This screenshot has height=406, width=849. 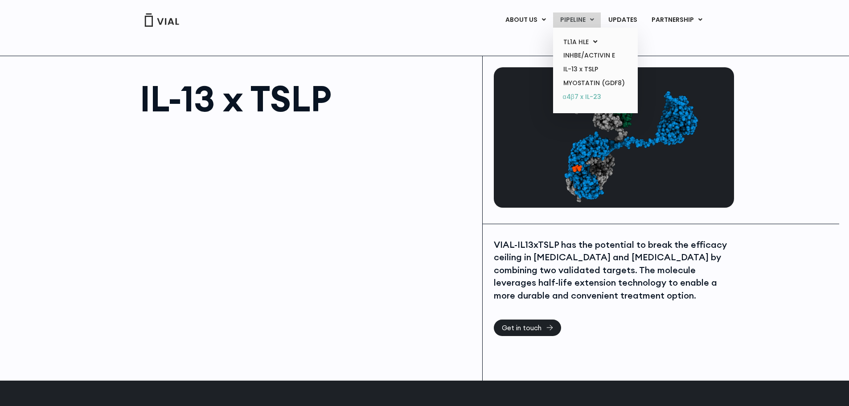 I want to click on span: Get in touch, so click(x=521, y=327).